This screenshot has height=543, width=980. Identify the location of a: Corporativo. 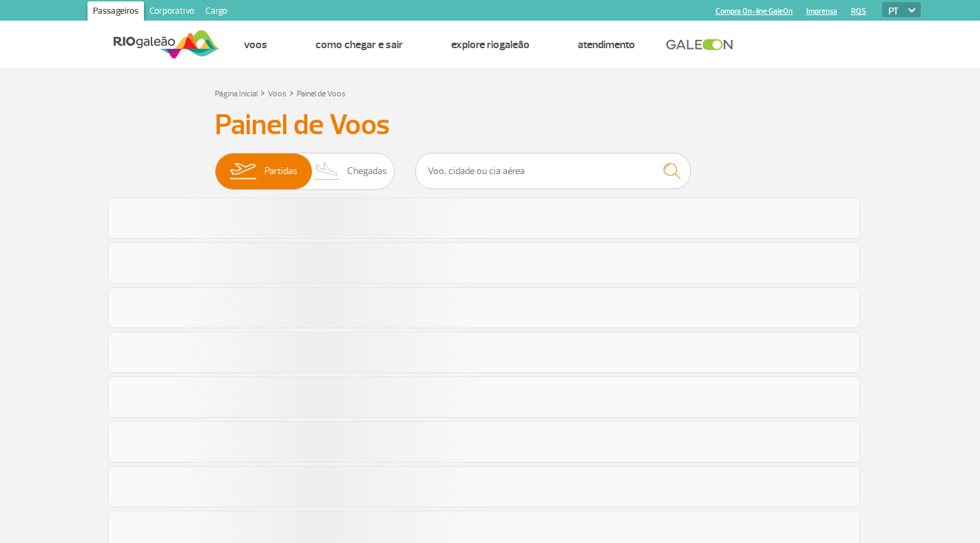
(171, 12).